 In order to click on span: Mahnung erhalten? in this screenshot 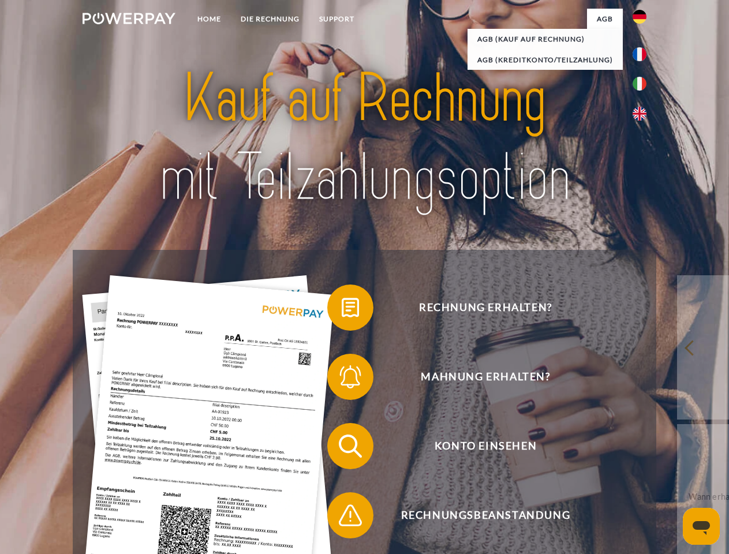, I will do `click(485, 377)`.